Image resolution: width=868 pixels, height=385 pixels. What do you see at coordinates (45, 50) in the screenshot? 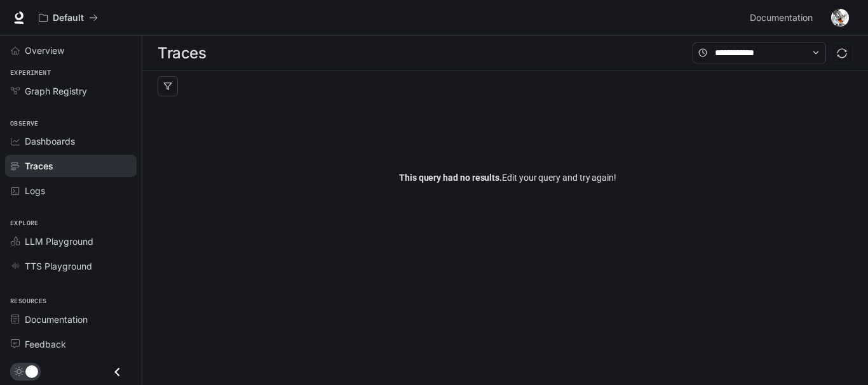
I see `span: Overview` at bounding box center [45, 50].